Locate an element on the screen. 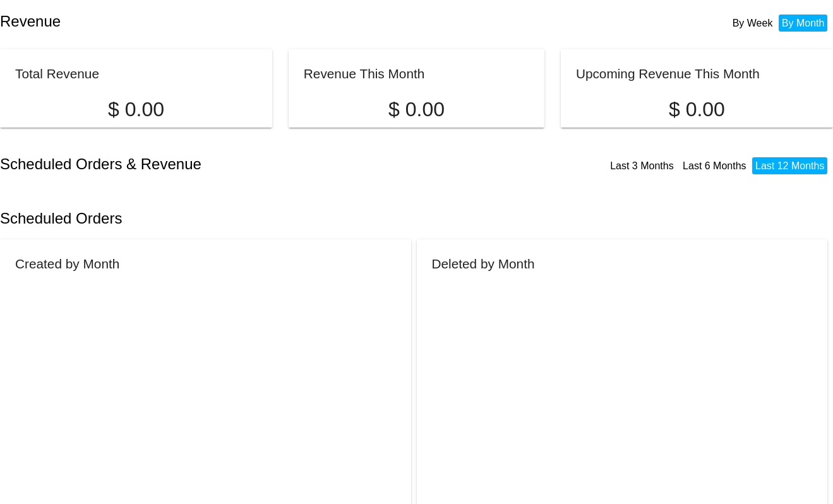 The image size is (833, 504). h2: Revenue This Month is located at coordinates (364, 73).